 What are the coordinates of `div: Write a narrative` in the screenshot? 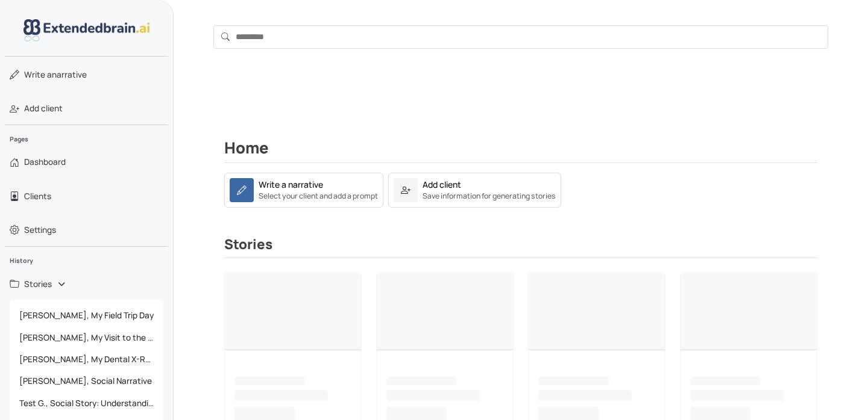 It's located at (291, 184).